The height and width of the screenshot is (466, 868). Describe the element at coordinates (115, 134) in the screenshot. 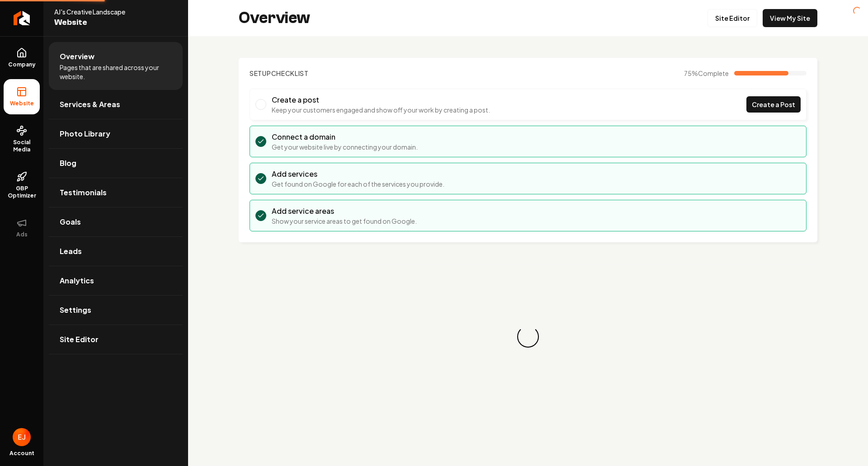

I see `a: Photo Library` at that location.